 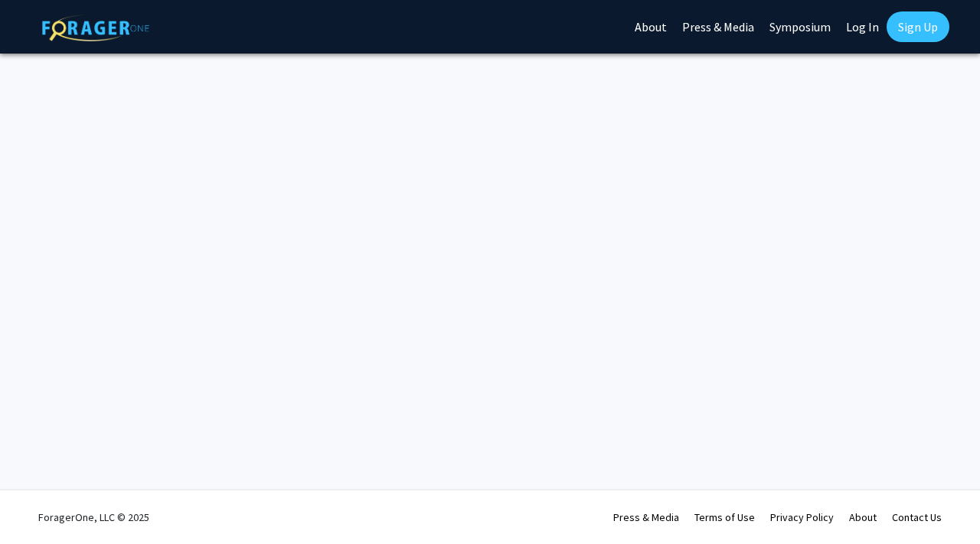 I want to click on a: Privacy Policy, so click(x=801, y=517).